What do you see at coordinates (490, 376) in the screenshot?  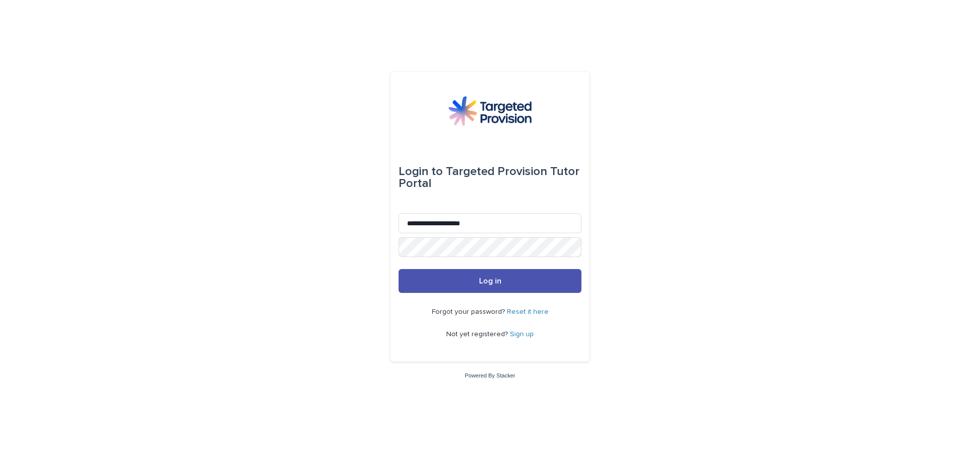 I see `a: Powered By Stacker` at bounding box center [490, 376].